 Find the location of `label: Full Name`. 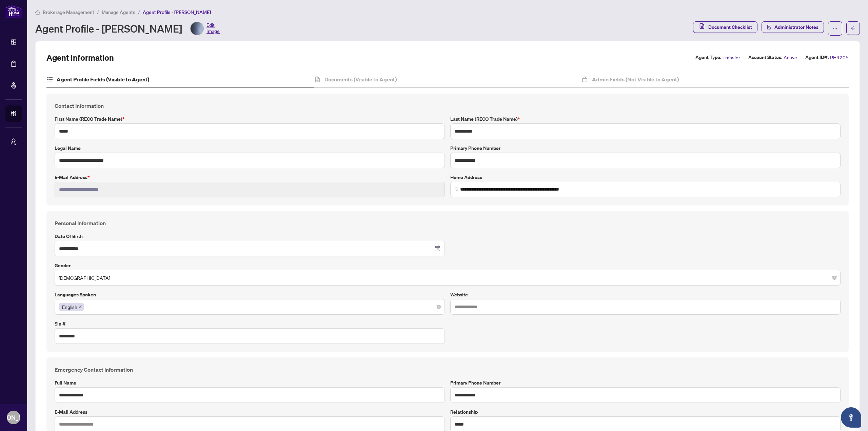

label: Full Name is located at coordinates (249, 383).